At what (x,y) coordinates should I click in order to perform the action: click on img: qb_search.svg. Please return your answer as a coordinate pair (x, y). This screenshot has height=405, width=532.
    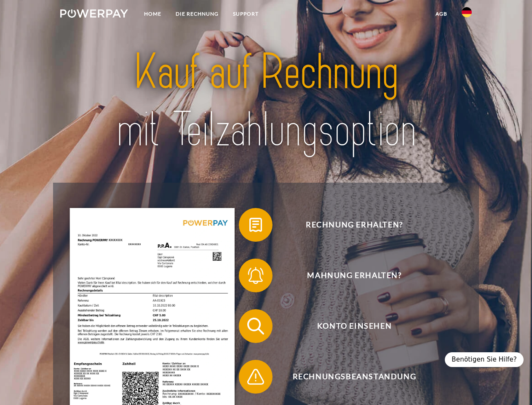
    Looking at the image, I should click on (256, 326).